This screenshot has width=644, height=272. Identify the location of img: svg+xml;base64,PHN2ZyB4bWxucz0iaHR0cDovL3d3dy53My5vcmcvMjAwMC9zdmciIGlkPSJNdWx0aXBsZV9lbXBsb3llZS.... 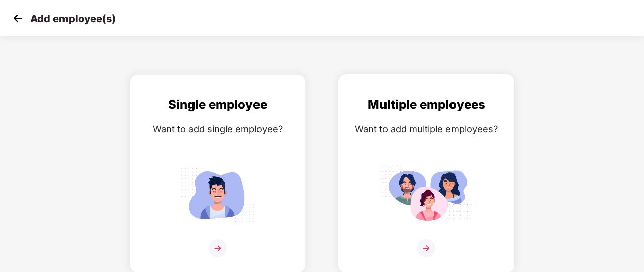
(427, 195).